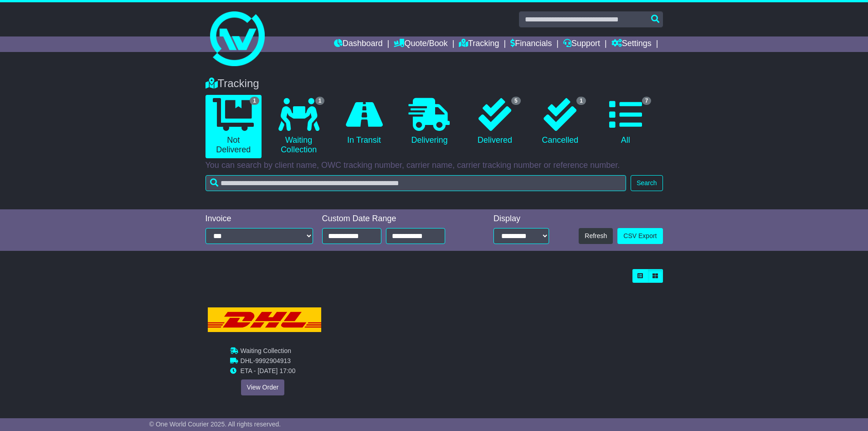  I want to click on a: Financials, so click(530, 44).